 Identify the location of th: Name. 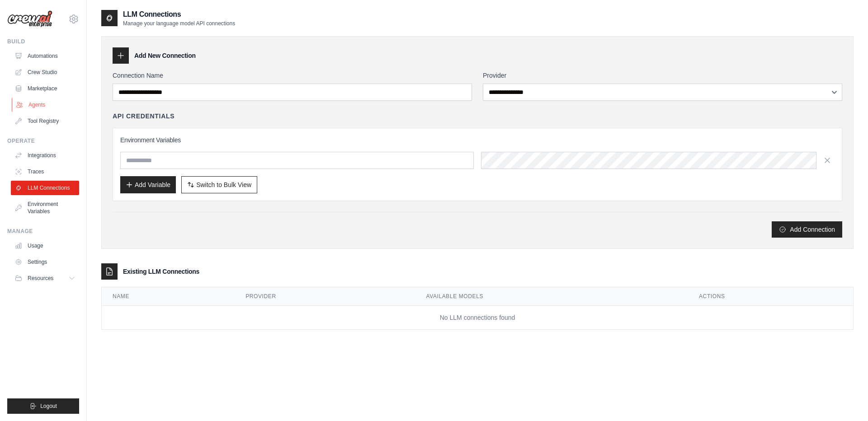
(168, 296).